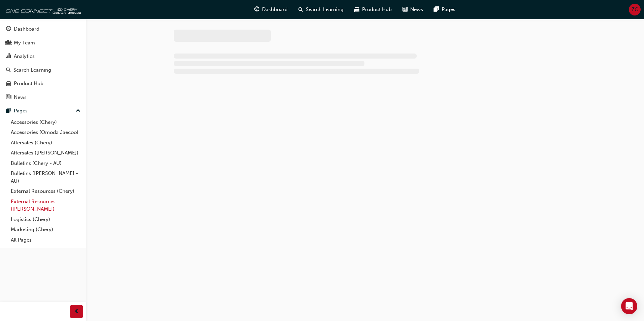  What do you see at coordinates (325, 9) in the screenshot?
I see `span: Search Learning` at bounding box center [325, 9].